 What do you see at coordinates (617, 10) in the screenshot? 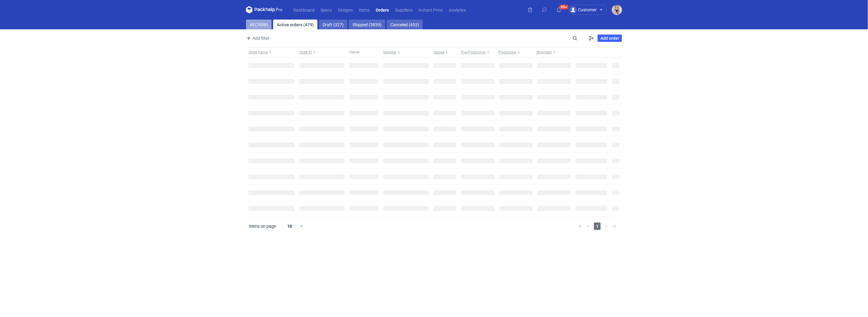
I see `button: Klaudia Wiśniewska` at bounding box center [617, 10].